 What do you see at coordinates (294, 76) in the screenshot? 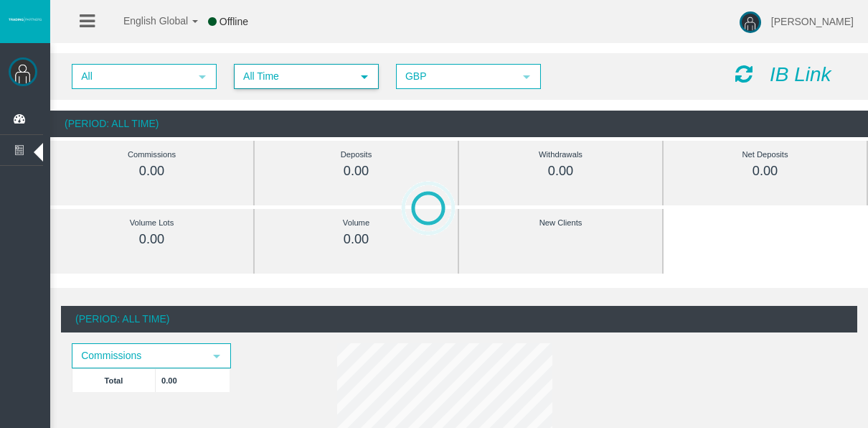
I see `span: All Time` at bounding box center [294, 76].